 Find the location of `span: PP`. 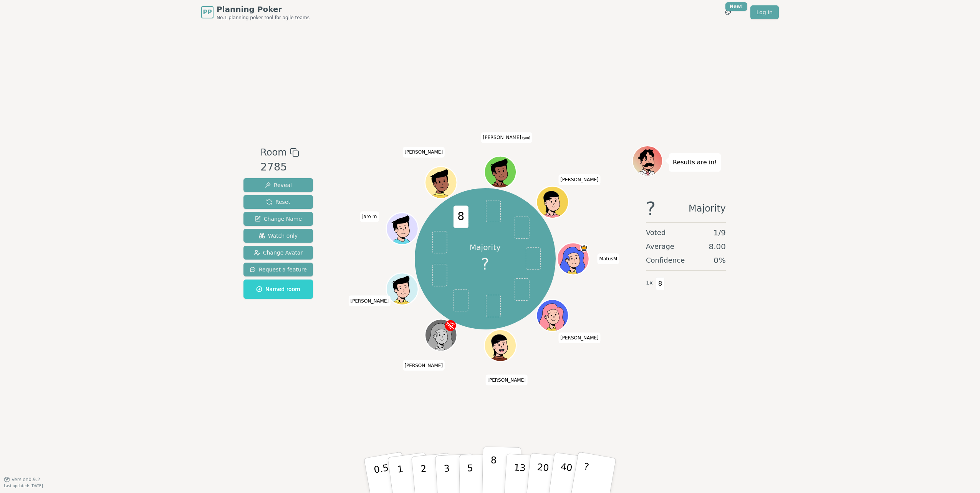

span: PP is located at coordinates (207, 12).